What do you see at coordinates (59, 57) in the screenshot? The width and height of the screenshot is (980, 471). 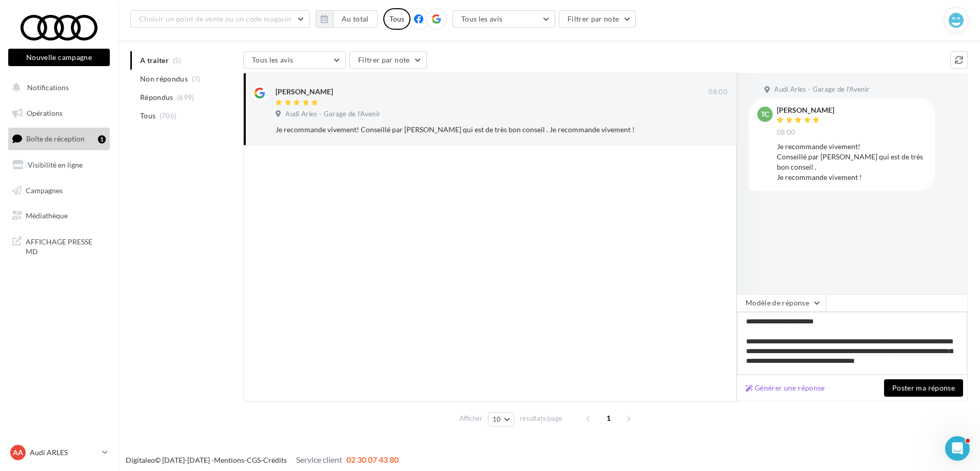 I see `button: Nouvelle campagne` at bounding box center [59, 57].